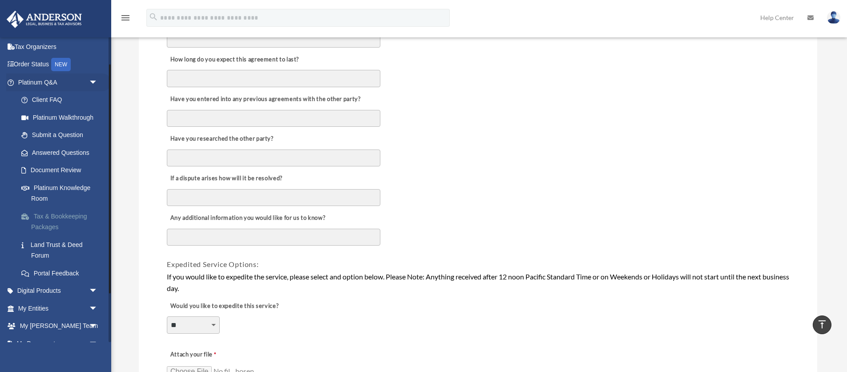 This screenshot has width=847, height=372. What do you see at coordinates (126, 18) in the screenshot?
I see `i: menu` at bounding box center [126, 18].